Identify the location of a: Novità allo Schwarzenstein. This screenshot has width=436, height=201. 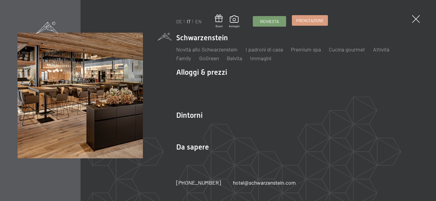
(207, 49).